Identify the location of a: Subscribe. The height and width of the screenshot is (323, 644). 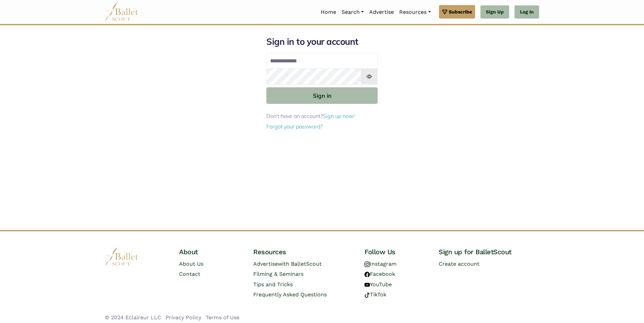
(457, 12).